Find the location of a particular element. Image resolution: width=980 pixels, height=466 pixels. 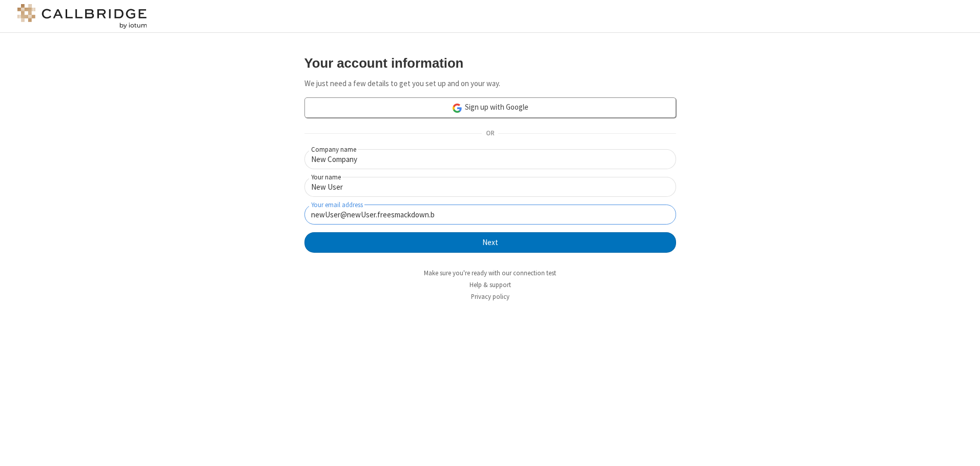

input: Your name is located at coordinates (490, 187).